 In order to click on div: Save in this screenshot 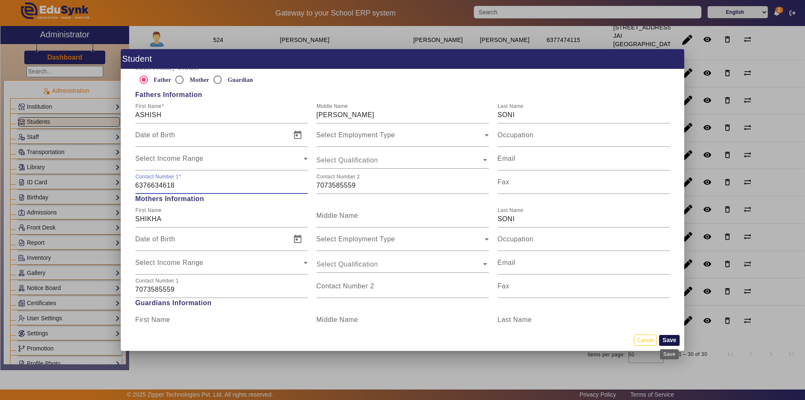, I will do `click(670, 354)`.